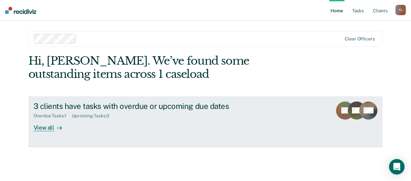 The image size is (411, 181). What do you see at coordinates (147, 106) in the screenshot?
I see `div: 3 clients have tasks with overdue or upcoming due dates` at bounding box center [147, 106].